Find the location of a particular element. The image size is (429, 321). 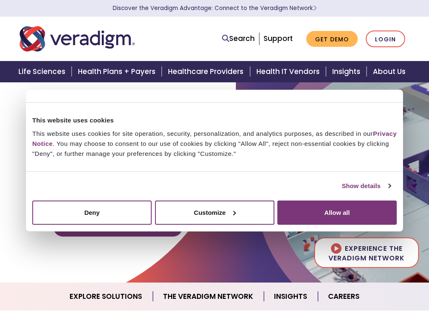

a: Get Demo is located at coordinates (331, 39).